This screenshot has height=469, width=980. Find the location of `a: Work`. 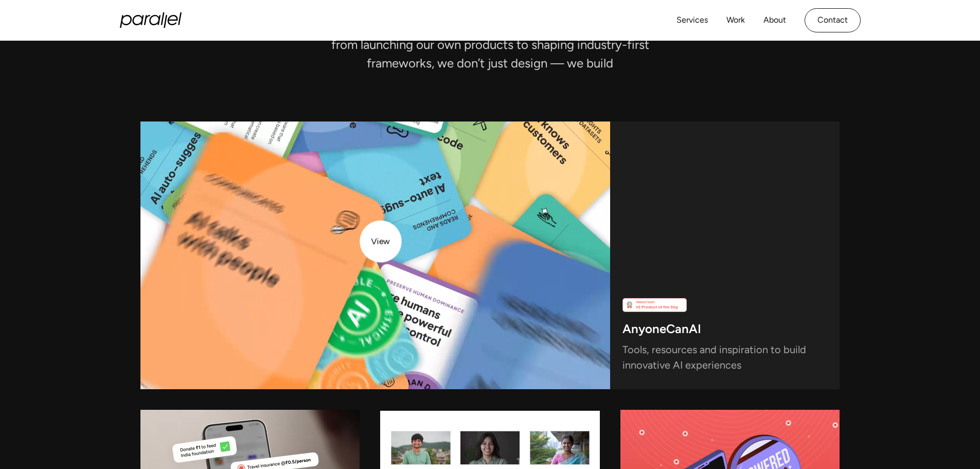

a: Work is located at coordinates (736, 20).